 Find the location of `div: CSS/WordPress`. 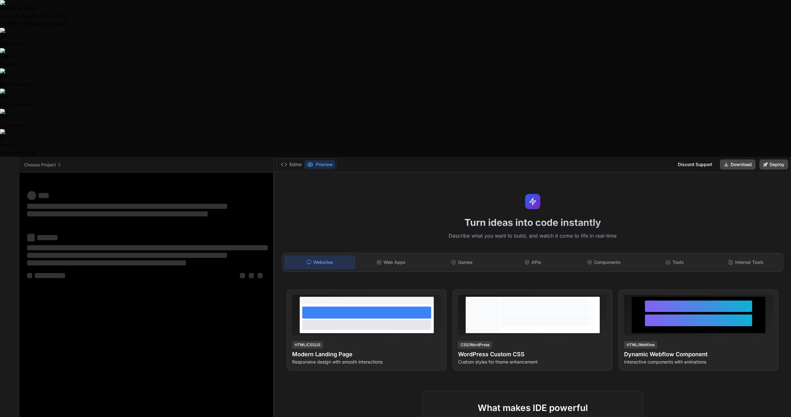

div: CSS/WordPress is located at coordinates (475, 345).